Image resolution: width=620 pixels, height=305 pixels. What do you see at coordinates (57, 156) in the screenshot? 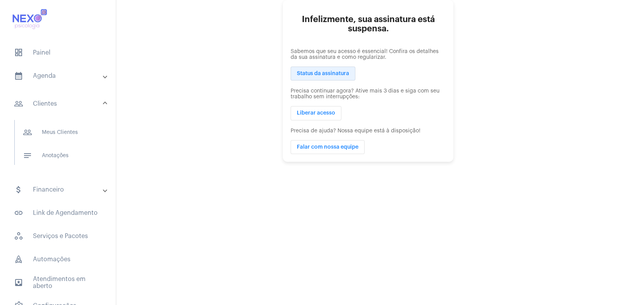
I see `span: Anotações` at bounding box center [57, 156].